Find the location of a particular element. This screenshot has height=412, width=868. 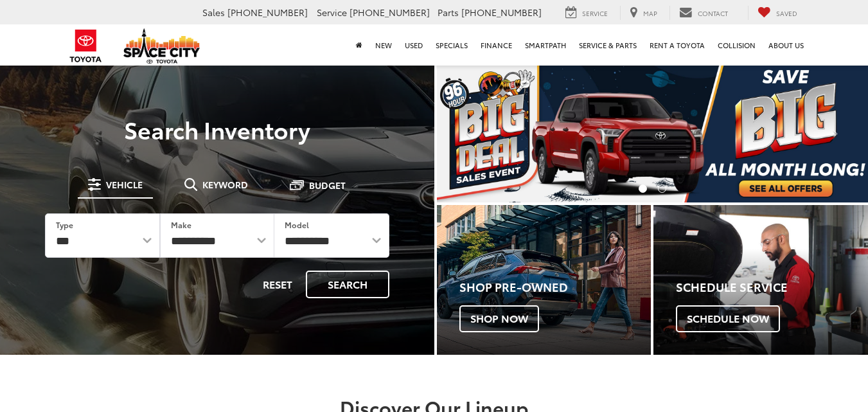

span: Keyword is located at coordinates (225, 185).